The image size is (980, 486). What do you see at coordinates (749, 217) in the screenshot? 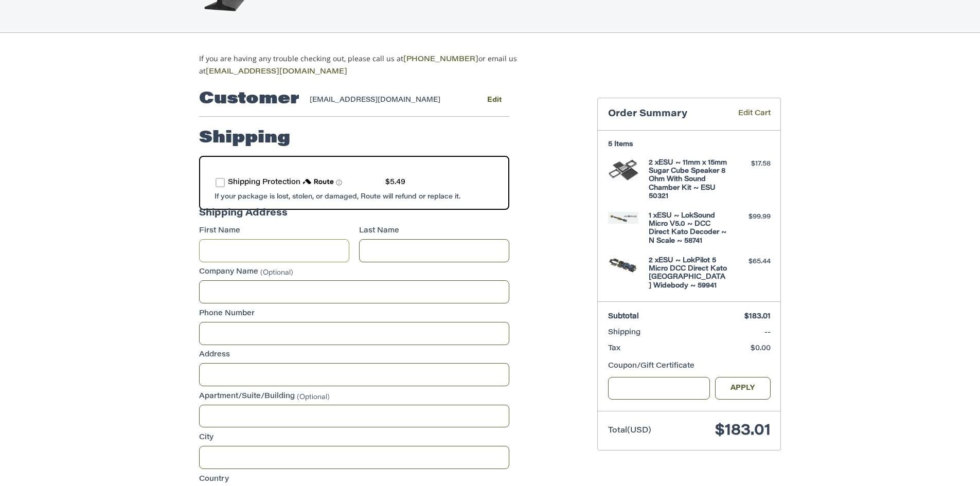
I see `div: $99.99` at bounding box center [749, 217].